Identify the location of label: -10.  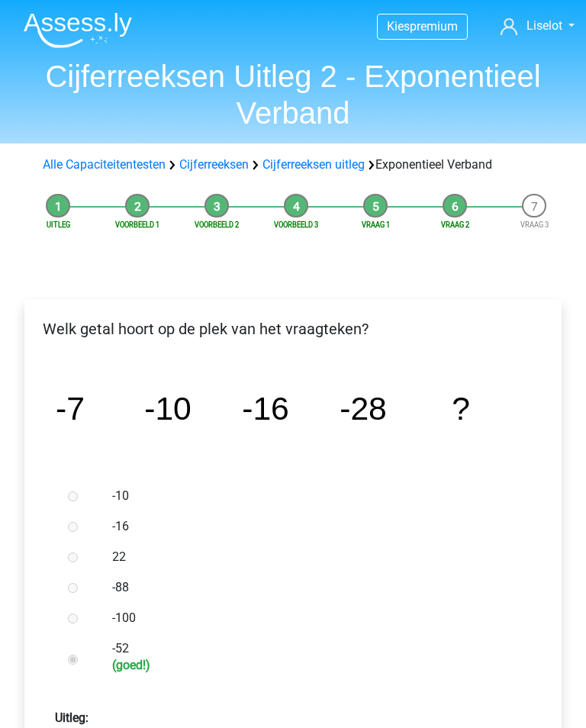
(314, 496).